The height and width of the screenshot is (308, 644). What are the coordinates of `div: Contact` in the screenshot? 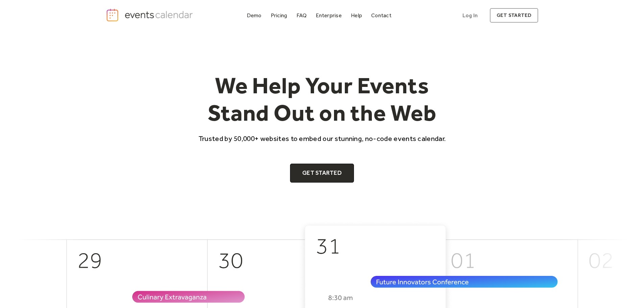 It's located at (382, 15).